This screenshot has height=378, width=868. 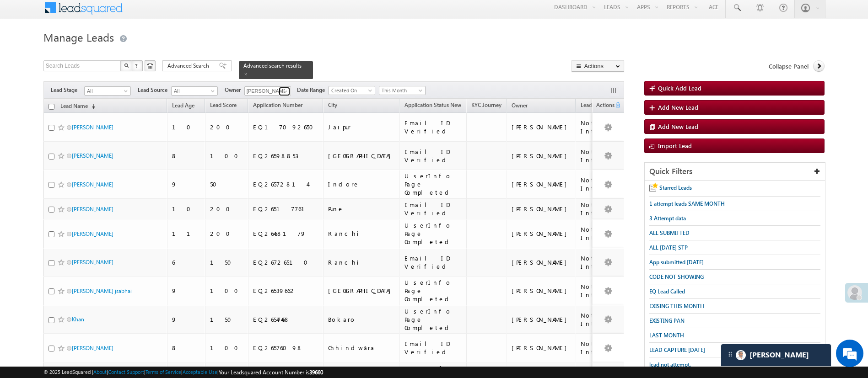 I want to click on div: EQ26598853, so click(x=286, y=156).